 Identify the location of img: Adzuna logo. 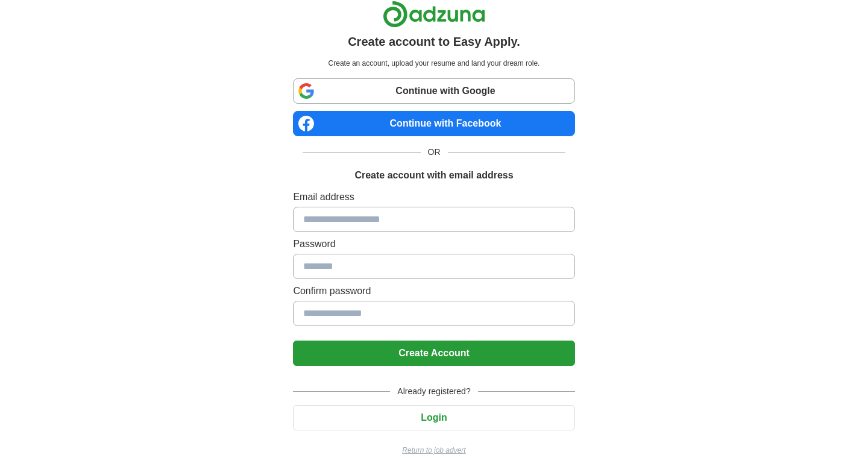
(434, 14).